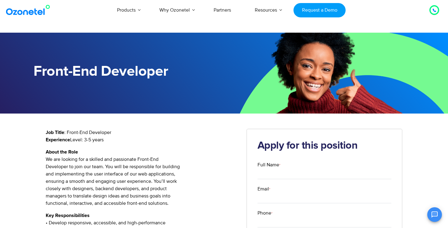 This screenshot has height=228, width=448. What do you see at coordinates (325, 146) in the screenshot?
I see `h2: Apply for this position` at bounding box center [325, 146].